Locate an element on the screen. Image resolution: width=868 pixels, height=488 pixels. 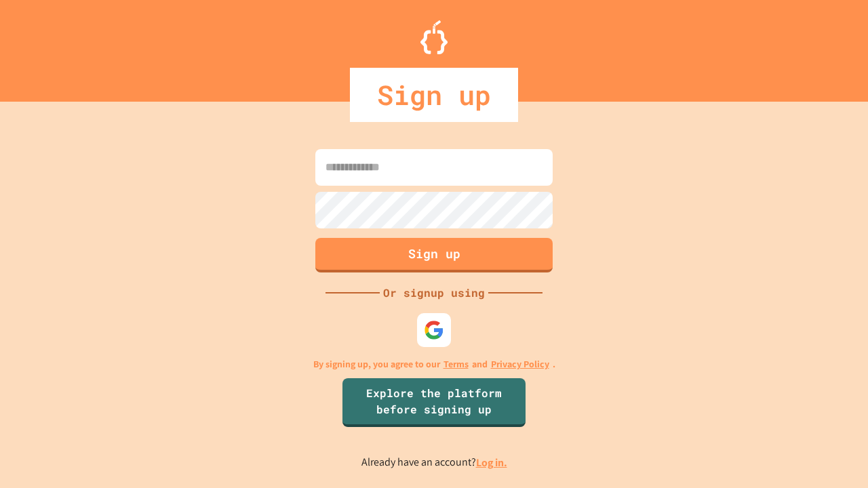
a: Privacy Policy is located at coordinates (520, 364).